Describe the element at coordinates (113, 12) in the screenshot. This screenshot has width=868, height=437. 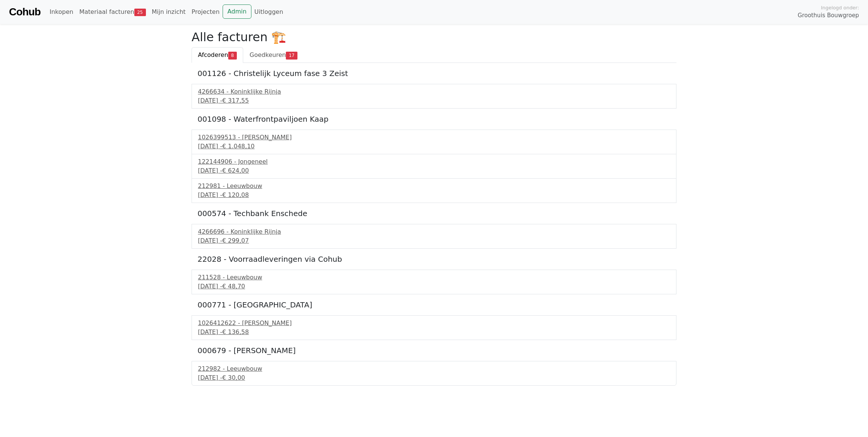
I see `a: Materiaal facturen25` at that location.